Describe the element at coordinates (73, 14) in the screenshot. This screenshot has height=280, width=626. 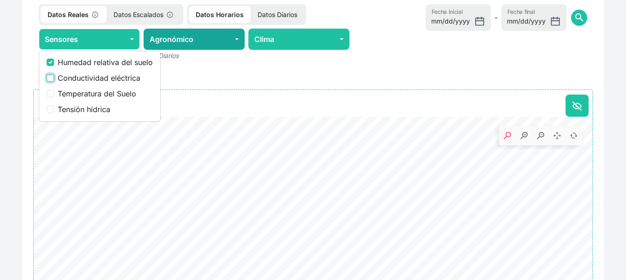
I see `p: Datos Reales` at that location.